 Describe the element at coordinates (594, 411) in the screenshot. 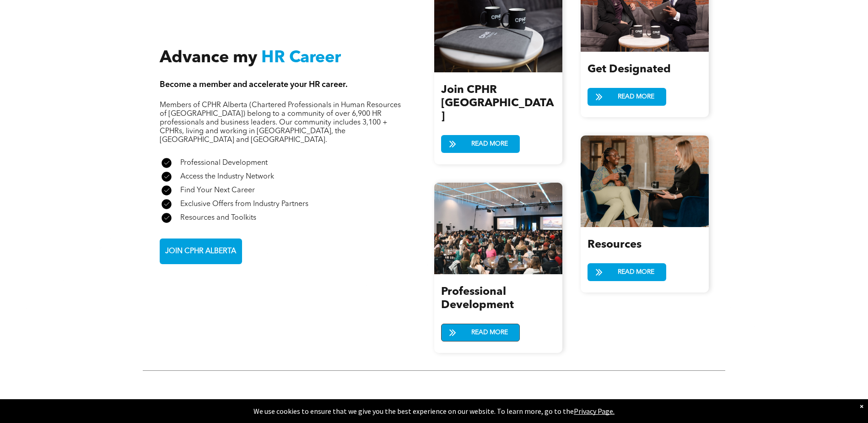

I see `a: Privacy Page.` at that location.